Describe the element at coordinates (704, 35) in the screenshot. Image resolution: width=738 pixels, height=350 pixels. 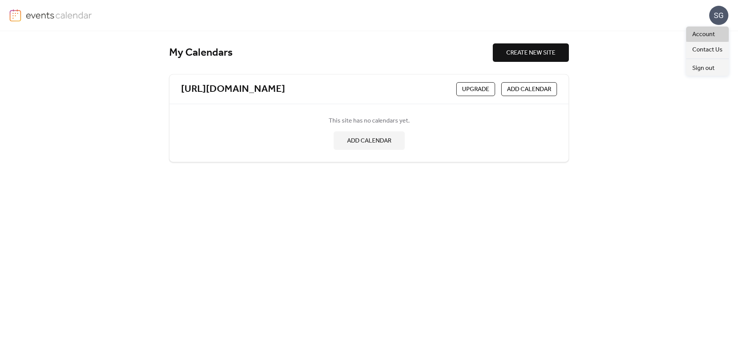
I see `span: Account` at that location.